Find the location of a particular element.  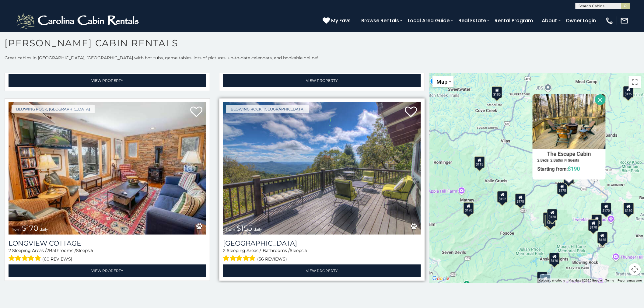

h3: Longview Cottage is located at coordinates (107, 243).